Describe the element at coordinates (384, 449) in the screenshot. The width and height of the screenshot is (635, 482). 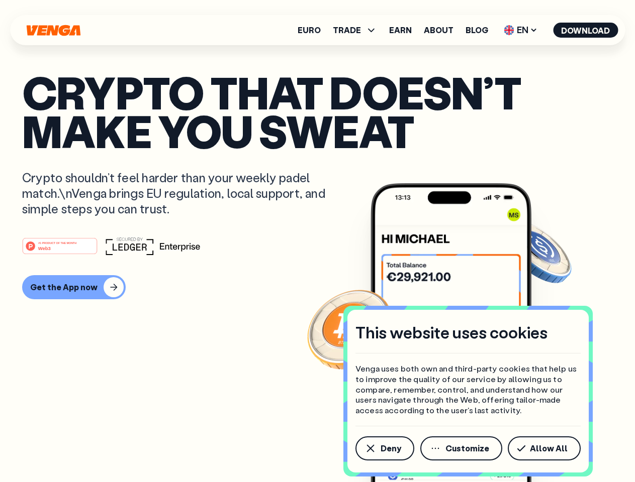
I see `button: Deny` at that location.